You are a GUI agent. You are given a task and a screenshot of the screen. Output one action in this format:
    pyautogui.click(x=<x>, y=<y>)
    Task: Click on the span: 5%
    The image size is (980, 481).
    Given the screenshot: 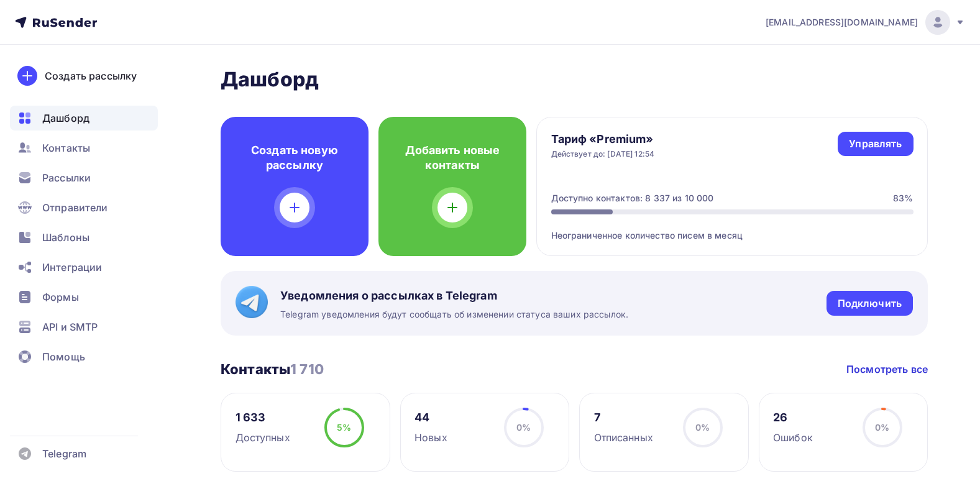 What is the action you would take?
    pyautogui.click(x=344, y=427)
    